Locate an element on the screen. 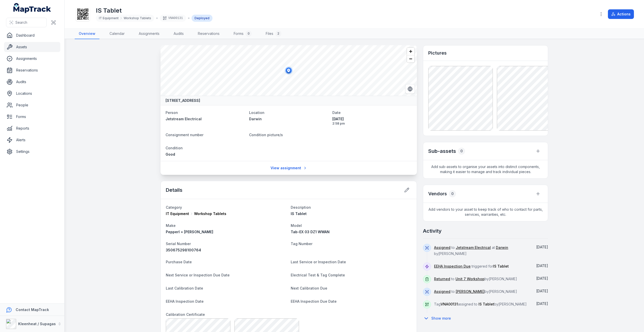 Image resolution: width=644 pixels, height=332 pixels. span: Serial Number is located at coordinates (178, 244).